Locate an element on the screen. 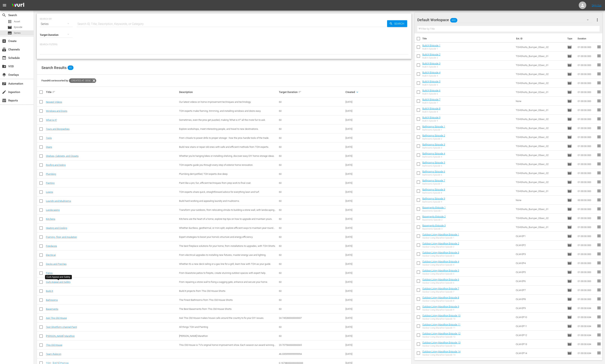 Image resolution: width=605 pixels, height=364 pixels. div: Title is located at coordinates (112, 92).